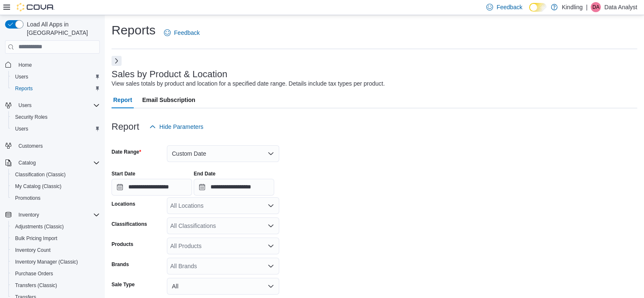 Image resolution: width=644 pixels, height=298 pixels. What do you see at coordinates (36, 238) in the screenshot?
I see `a: Bulk Pricing Import` at bounding box center [36, 238].